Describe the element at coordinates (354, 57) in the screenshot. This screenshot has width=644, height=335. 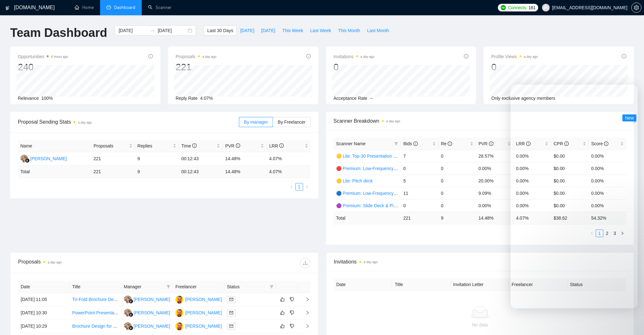
I see `span: Invitations` at that location.